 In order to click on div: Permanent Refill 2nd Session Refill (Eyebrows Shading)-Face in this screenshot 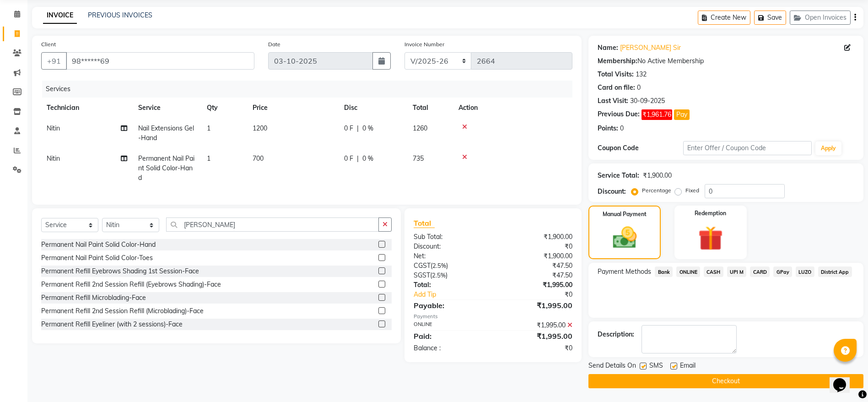, I will do `click(131, 285)`.